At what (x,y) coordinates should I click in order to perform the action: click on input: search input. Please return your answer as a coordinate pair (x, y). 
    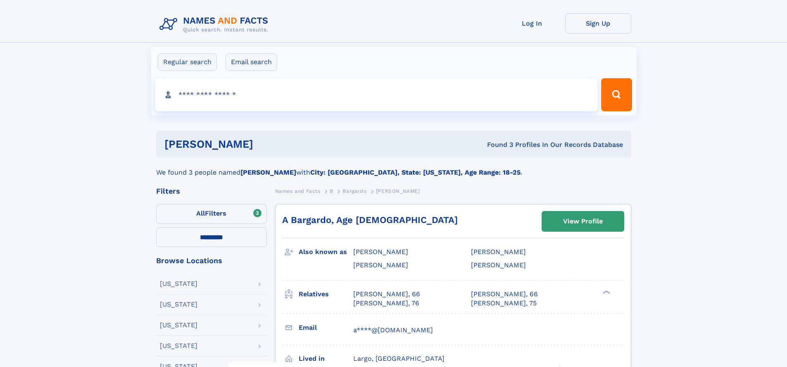
    Looking at the image, I should click on (376, 95).